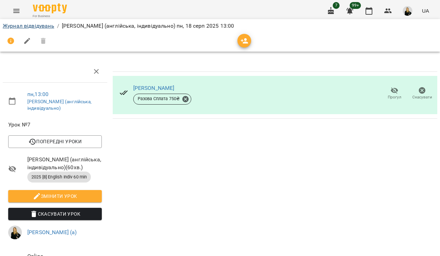  Describe the element at coordinates (59, 177) in the screenshot. I see `span: 2025 [8] English Indiv 60 min` at that location.